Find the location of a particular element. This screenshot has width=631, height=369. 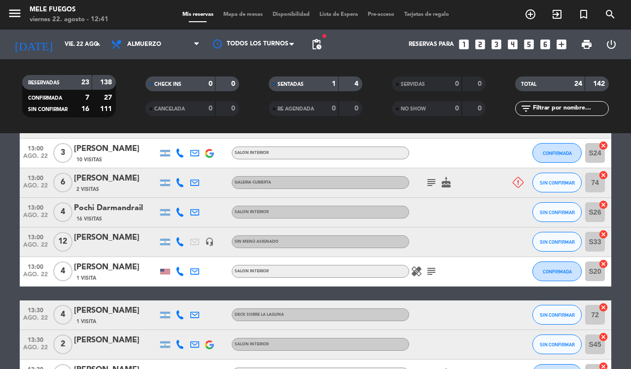

span: Almuerzo is located at coordinates (144, 44).